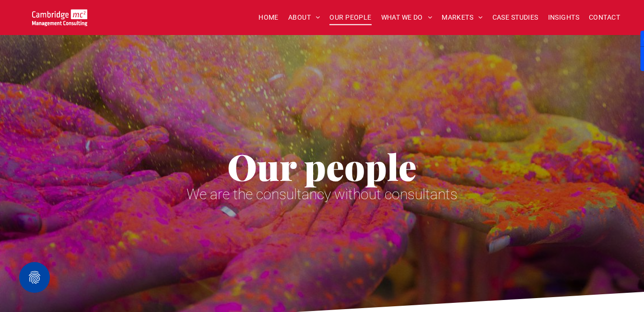 Image resolution: width=644 pixels, height=312 pixels. Describe the element at coordinates (268, 17) in the screenshot. I see `a: HOME` at that location.